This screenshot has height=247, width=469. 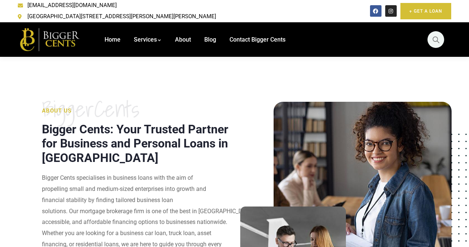 I want to click on img: Home, so click(x=50, y=39).